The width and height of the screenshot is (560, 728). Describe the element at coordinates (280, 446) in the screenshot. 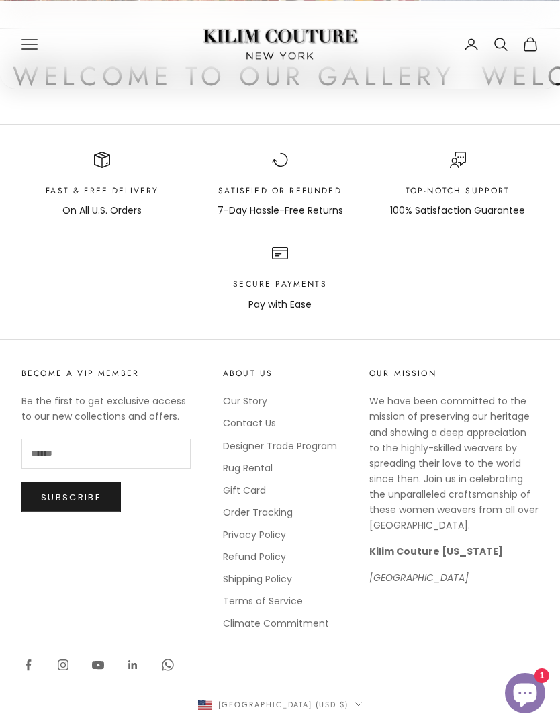

I see `a: Designer Trade Program` at that location.